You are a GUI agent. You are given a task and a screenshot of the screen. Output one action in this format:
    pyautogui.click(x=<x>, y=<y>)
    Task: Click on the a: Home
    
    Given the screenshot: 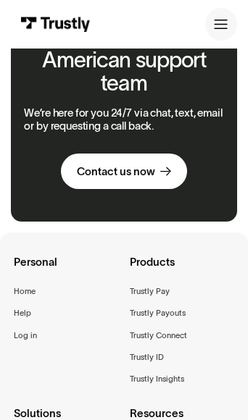 What is the action you would take?
    pyautogui.click(x=25, y=291)
    